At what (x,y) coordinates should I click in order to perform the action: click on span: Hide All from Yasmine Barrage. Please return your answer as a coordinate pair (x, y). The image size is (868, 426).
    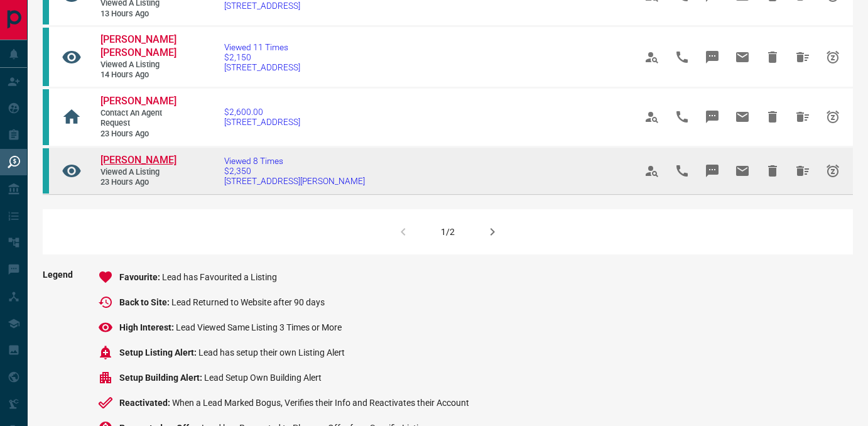
    Looking at the image, I should click on (803, 117).